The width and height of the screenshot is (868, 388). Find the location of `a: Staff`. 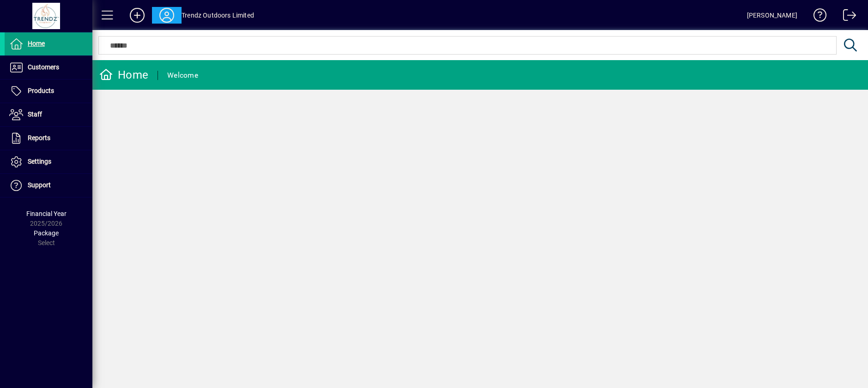

a: Staff is located at coordinates (48, 114).